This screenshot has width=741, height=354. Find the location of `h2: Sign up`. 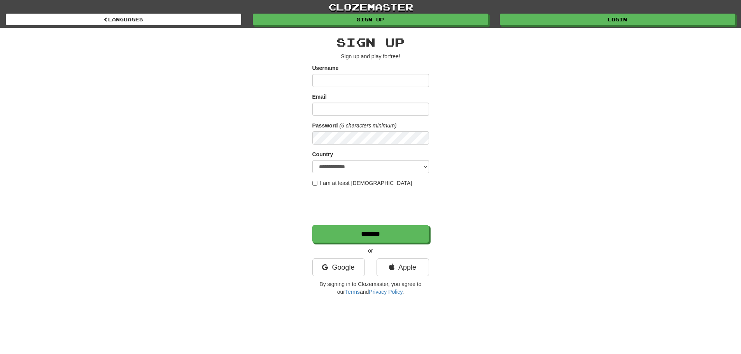

h2: Sign up is located at coordinates (371, 42).